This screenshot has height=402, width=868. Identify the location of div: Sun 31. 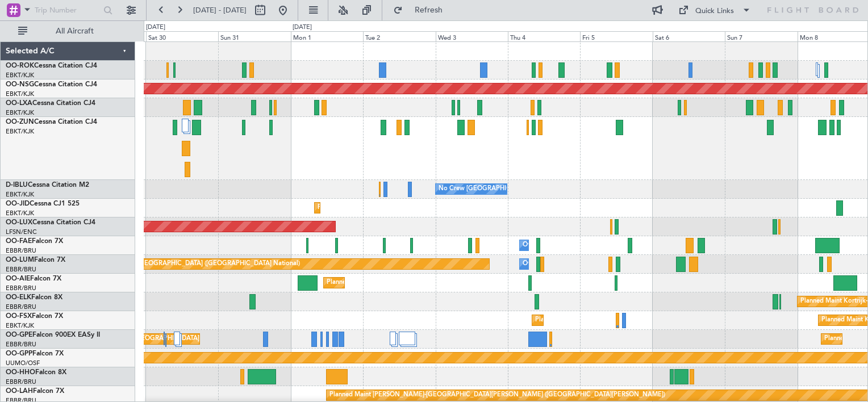
(254, 37).